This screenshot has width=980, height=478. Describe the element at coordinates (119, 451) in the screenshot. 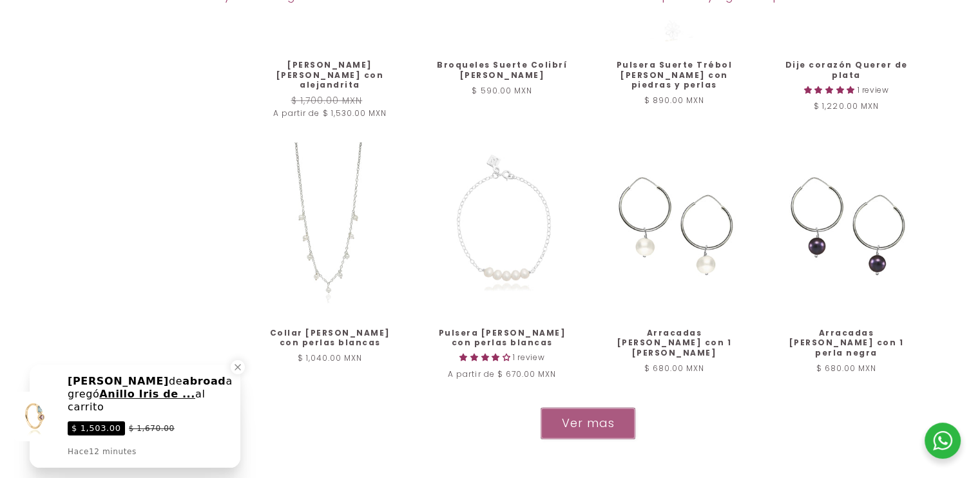

I see `span: minutes` at that location.